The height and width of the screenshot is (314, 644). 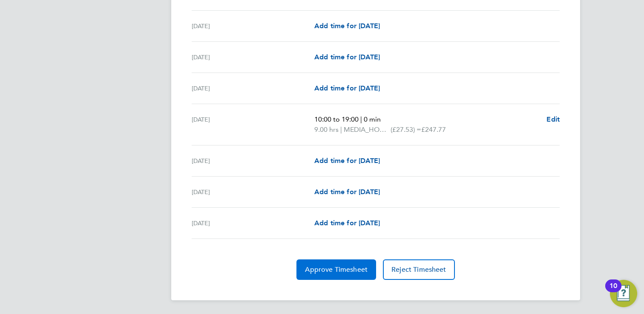 I want to click on span: Reject Timesheet, so click(x=419, y=269).